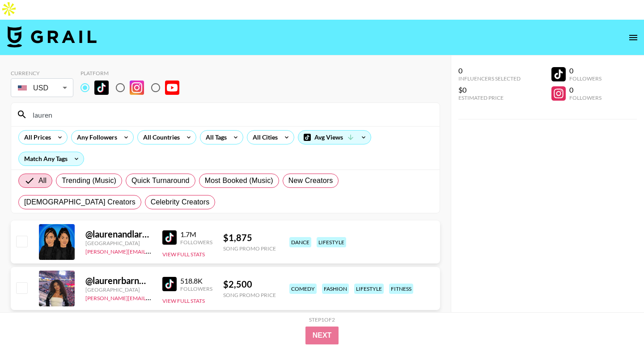 The height and width of the screenshot is (348, 644). Describe the element at coordinates (300, 242) in the screenshot. I see `div: dance` at that location.